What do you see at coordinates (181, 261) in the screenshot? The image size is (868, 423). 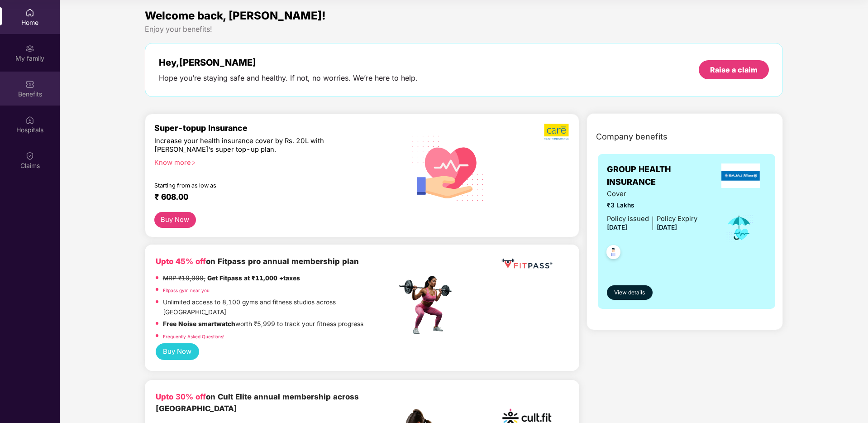 I see `b: Upto 45% off` at bounding box center [181, 261].